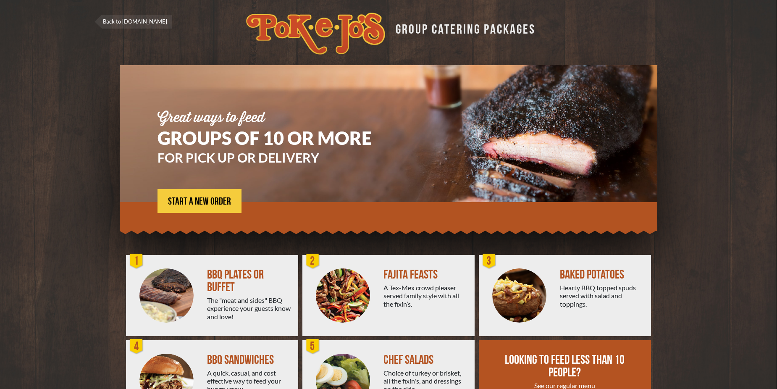  Describe the element at coordinates (425, 360) in the screenshot. I see `div: CHEF SALADS` at that location.